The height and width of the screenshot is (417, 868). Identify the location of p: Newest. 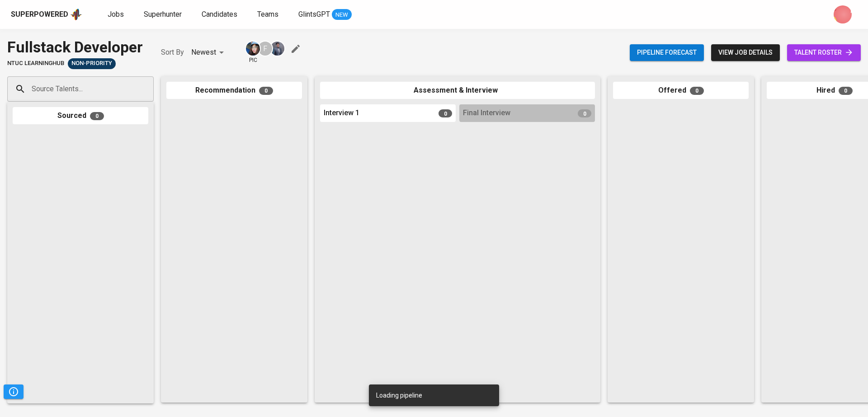
(203, 53).